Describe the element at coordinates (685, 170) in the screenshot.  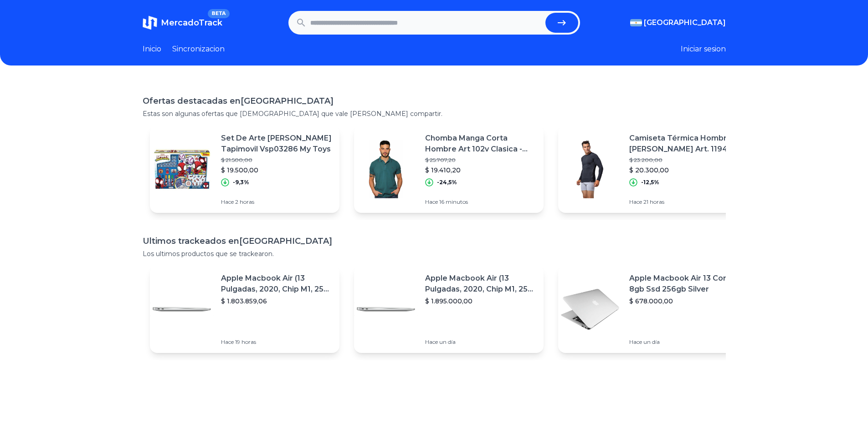
I see `p: $ 20.300,00` at that location.